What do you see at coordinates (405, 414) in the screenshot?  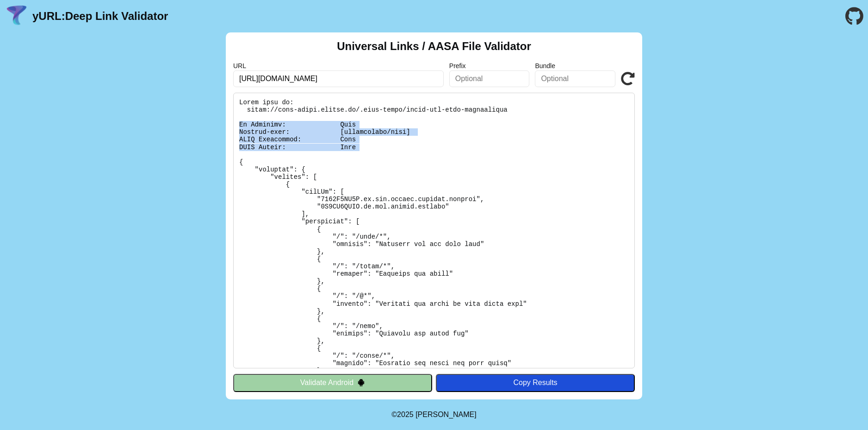 I see `span: 2025` at bounding box center [405, 414].